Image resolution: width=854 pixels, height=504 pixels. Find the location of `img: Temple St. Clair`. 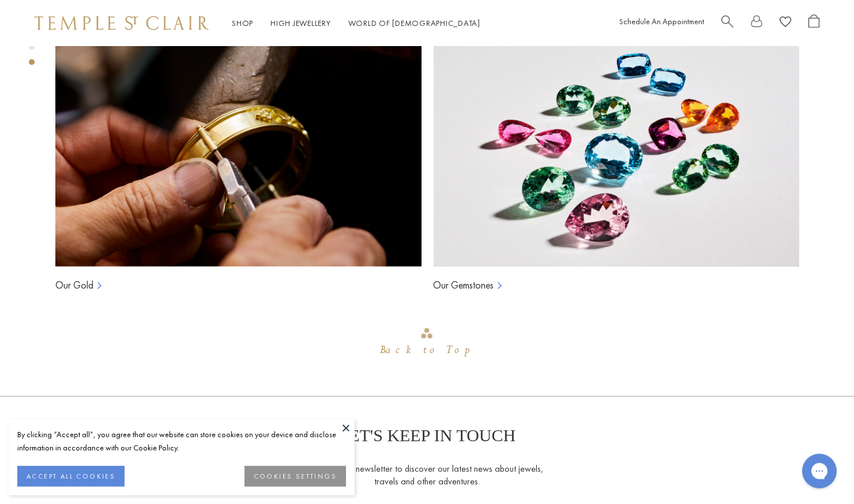

img: Temple St. Clair is located at coordinates (122, 23).